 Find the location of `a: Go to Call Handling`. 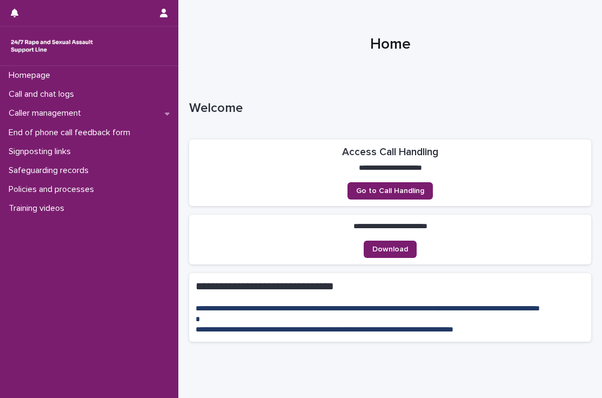

a: Go to Call Handling is located at coordinates (390, 191).